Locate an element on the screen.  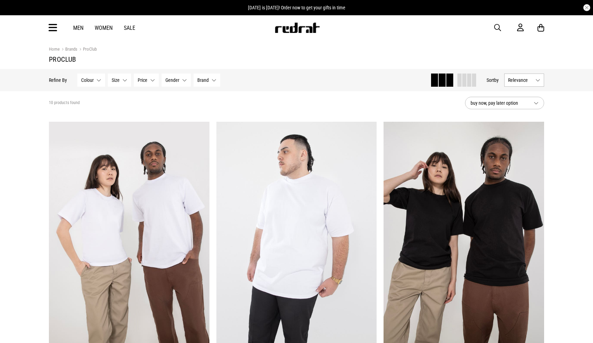
span: Relevance is located at coordinates (520, 80).